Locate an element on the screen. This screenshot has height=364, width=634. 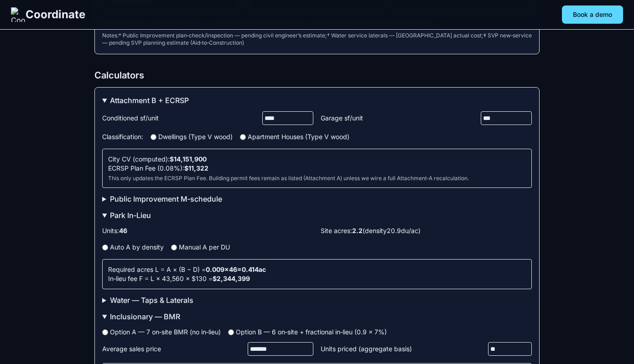
div: Units: is located at coordinates (208, 231).